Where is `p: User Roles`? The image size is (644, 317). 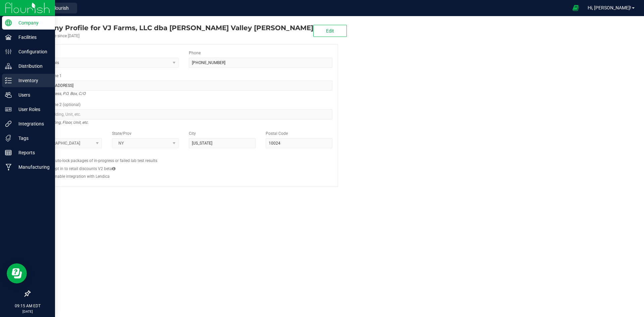
p: User Roles is located at coordinates (32, 109).